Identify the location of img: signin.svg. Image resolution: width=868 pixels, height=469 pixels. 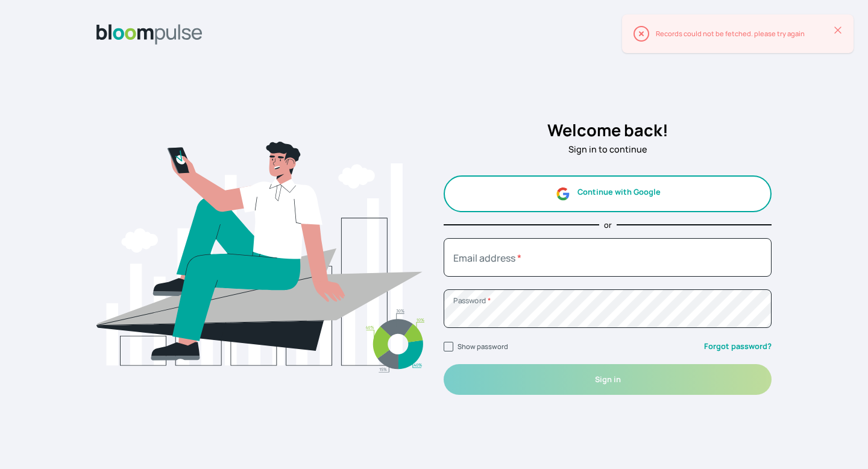
(261, 257).